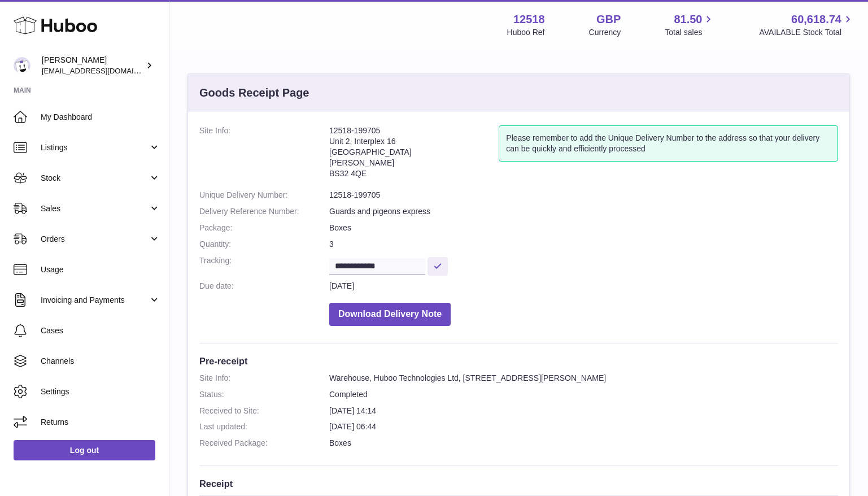 This screenshot has height=496, width=868. I want to click on a: 81.50 Total sales, so click(690, 25).